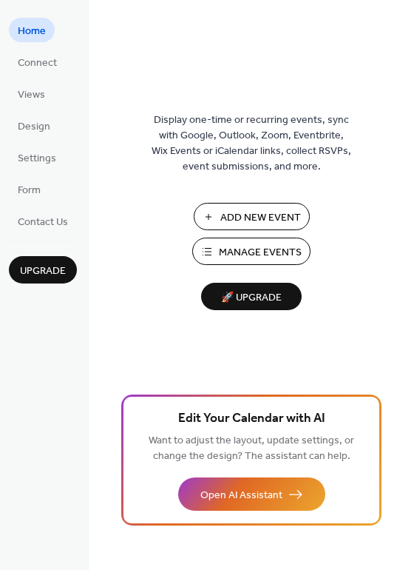 The image size is (414, 570). What do you see at coordinates (37, 157) in the screenshot?
I see `a: Settings` at bounding box center [37, 157].